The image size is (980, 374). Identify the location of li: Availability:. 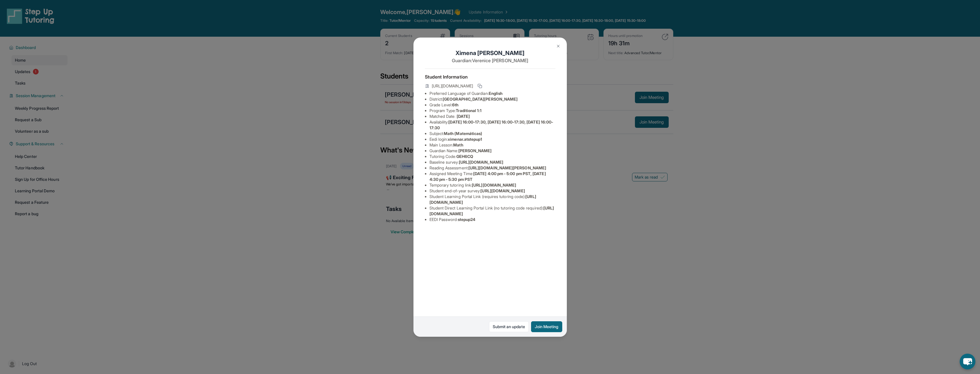
(492, 125).